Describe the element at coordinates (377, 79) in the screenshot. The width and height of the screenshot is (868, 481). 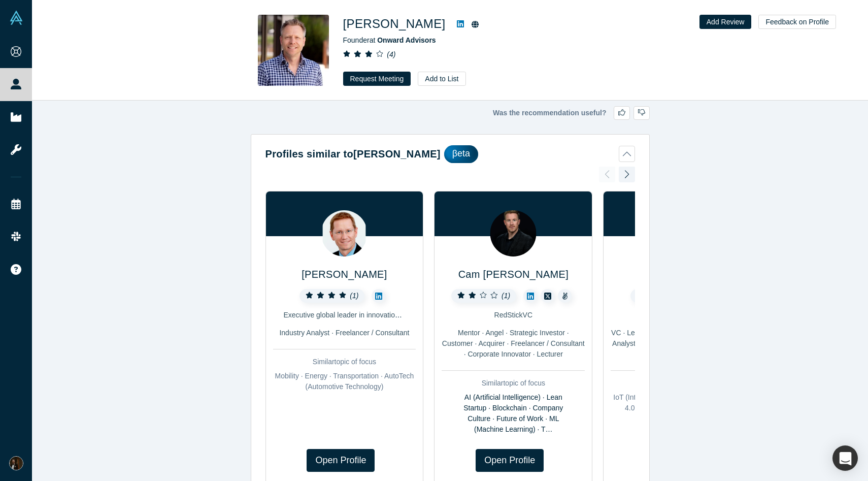
I see `button: Request Meeting` at that location.